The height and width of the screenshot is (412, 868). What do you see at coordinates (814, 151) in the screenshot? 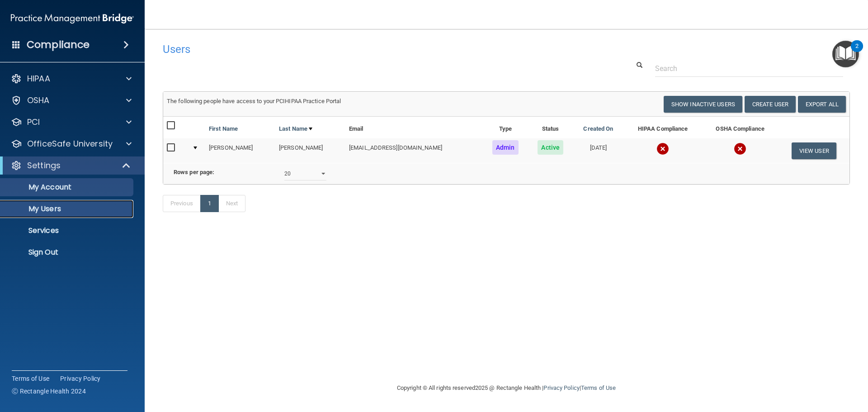
I see `button: View User` at bounding box center [814, 151].